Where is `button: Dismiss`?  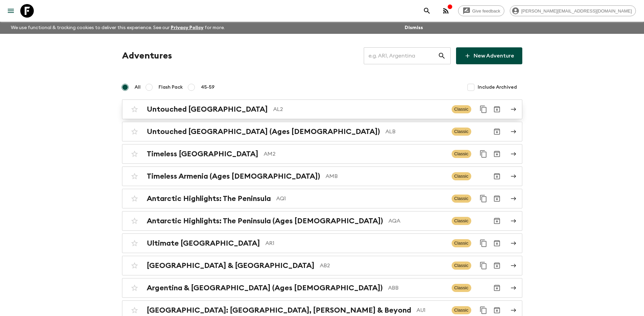 button: Dismiss is located at coordinates (414, 28).